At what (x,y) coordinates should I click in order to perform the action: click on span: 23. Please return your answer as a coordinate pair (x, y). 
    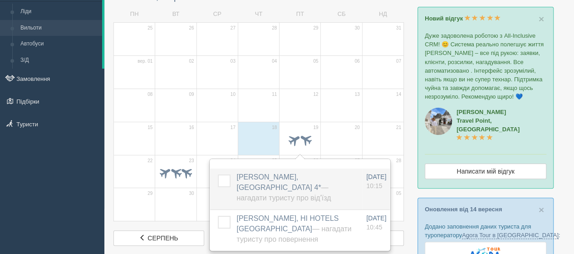
    Looking at the image, I should click on (191, 161).